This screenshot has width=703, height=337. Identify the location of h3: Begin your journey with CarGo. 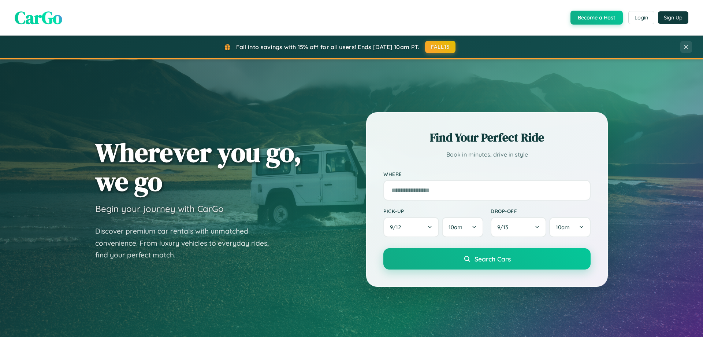
(159, 208).